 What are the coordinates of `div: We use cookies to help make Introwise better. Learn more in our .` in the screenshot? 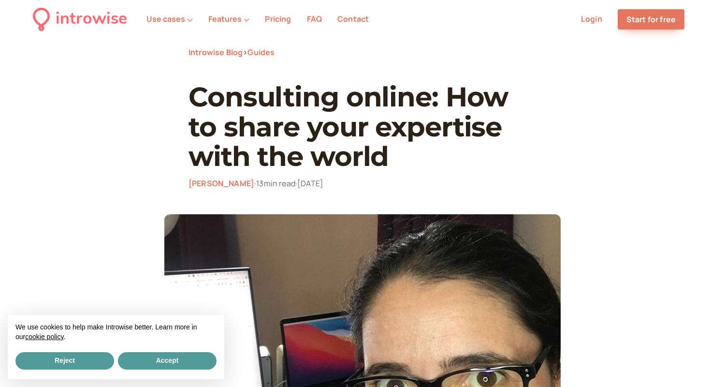 It's located at (116, 332).